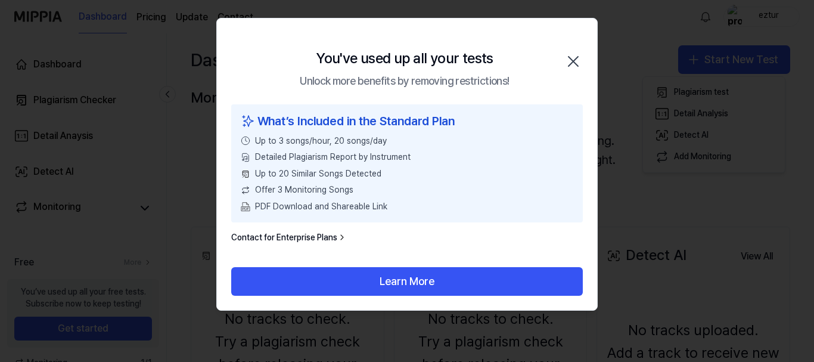 The height and width of the screenshot is (362, 814). What do you see at coordinates (332, 157) in the screenshot?
I see `span: Detailed Plagiarism Report by Instrument` at bounding box center [332, 157].